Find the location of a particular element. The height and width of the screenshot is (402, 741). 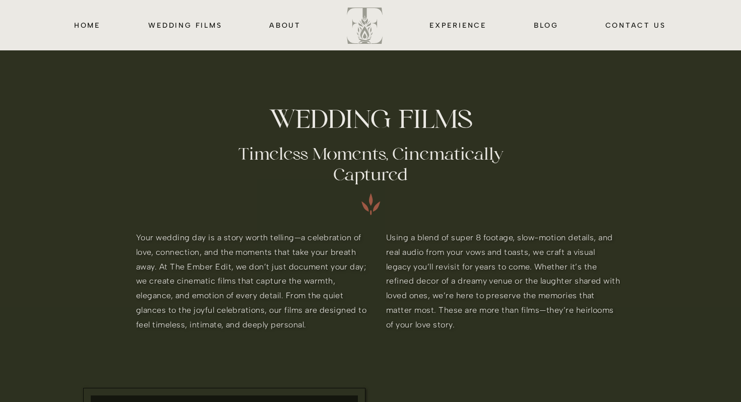

nav: blog is located at coordinates (546, 25).